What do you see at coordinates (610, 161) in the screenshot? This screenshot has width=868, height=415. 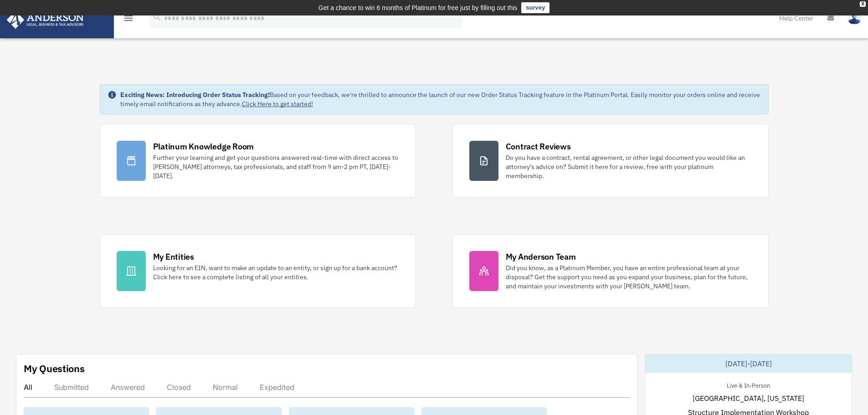 I see `a: Contract Reviews Do you have a contract, rental agreement, or other legal document you would like...` at bounding box center [610, 161].